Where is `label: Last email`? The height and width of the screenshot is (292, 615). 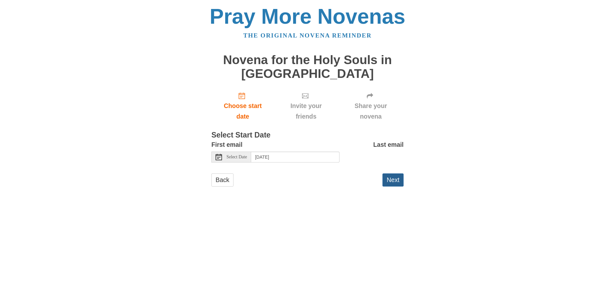 label: Last email is located at coordinates (388, 144).